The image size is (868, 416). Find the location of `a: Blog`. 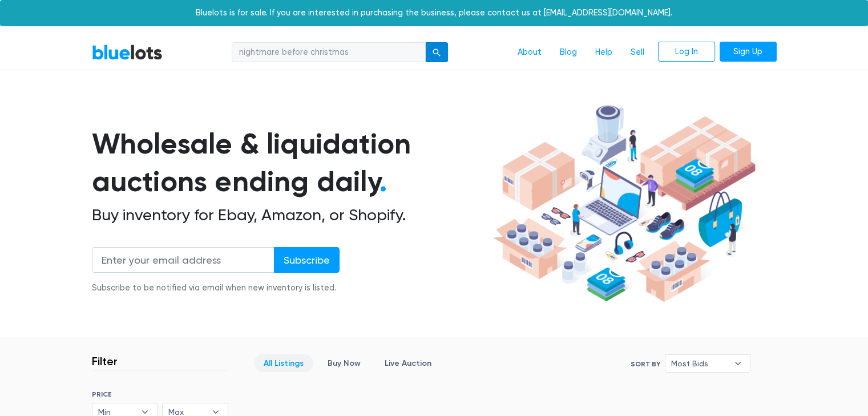

a: Blog is located at coordinates (569, 52).